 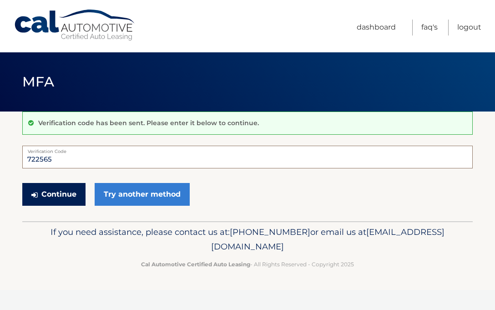 I want to click on span: MFA, so click(x=38, y=81).